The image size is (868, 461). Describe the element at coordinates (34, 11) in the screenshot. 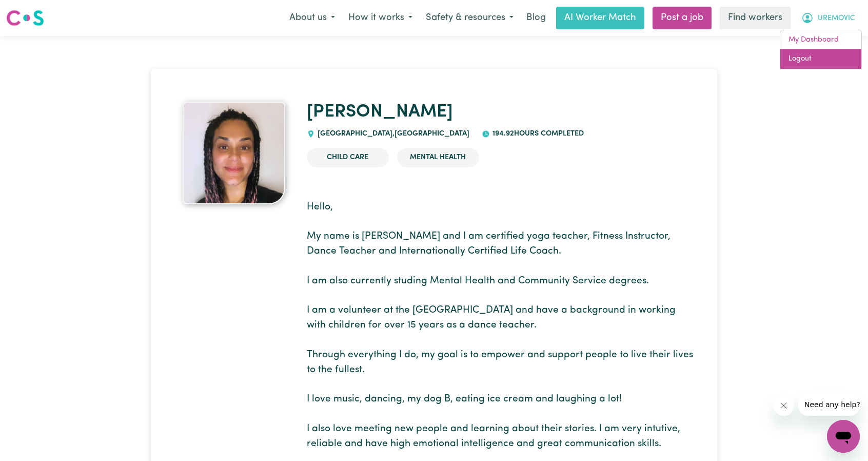

I see `span: Need any help?` at that location.